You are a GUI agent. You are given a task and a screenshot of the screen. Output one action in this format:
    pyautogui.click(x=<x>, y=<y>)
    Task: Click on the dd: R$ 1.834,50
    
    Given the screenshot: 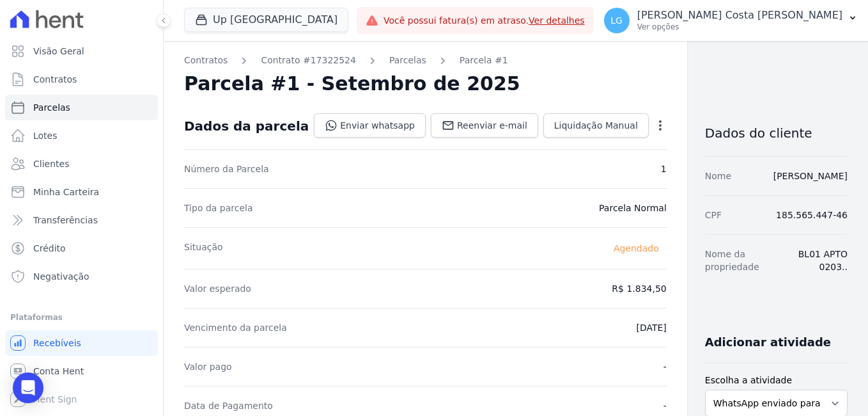 What is the action you would take?
    pyautogui.click(x=638, y=289)
    